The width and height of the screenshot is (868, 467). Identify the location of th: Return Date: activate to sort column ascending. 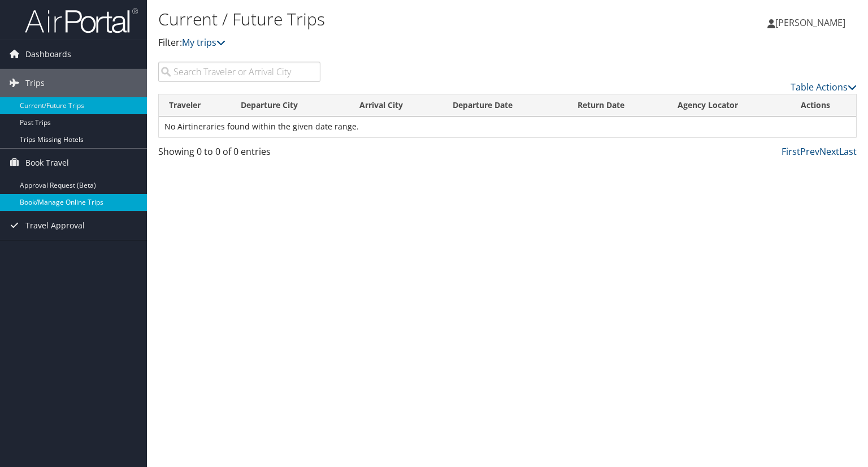
(617, 105).